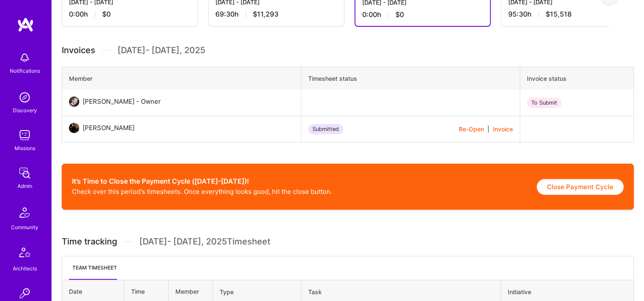 This screenshot has width=644, height=301. I want to click on img: admin teamwork, so click(25, 173).